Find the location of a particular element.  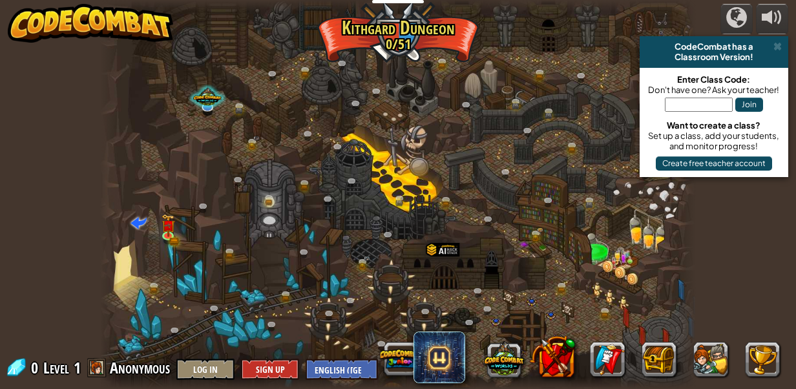

span: Anonymous is located at coordinates (140, 368).